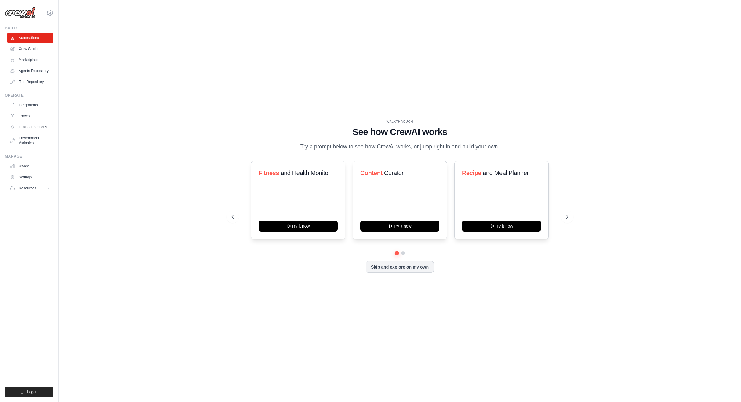  Describe the element at coordinates (30, 188) in the screenshot. I see `button: Resources` at that location.